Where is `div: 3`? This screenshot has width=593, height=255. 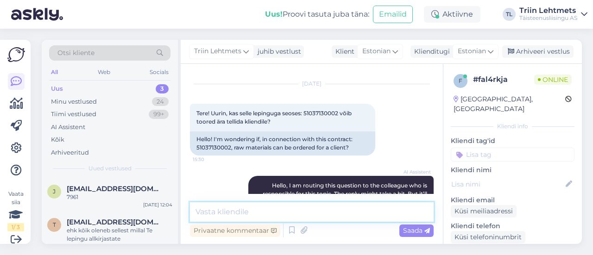 div: 3 is located at coordinates (162, 89).